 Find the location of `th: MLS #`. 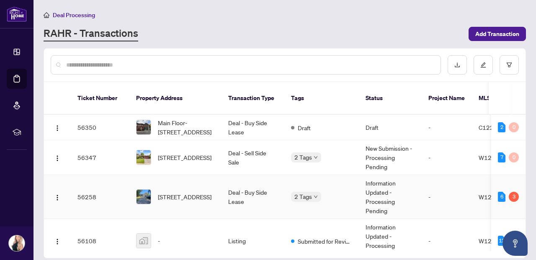

th: MLS # is located at coordinates (498, 98).